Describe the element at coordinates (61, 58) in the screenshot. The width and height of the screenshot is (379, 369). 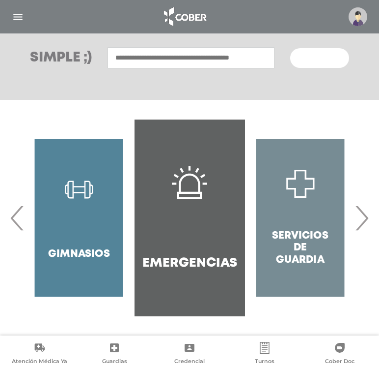
I see `h3: Simple ;)` at that location.